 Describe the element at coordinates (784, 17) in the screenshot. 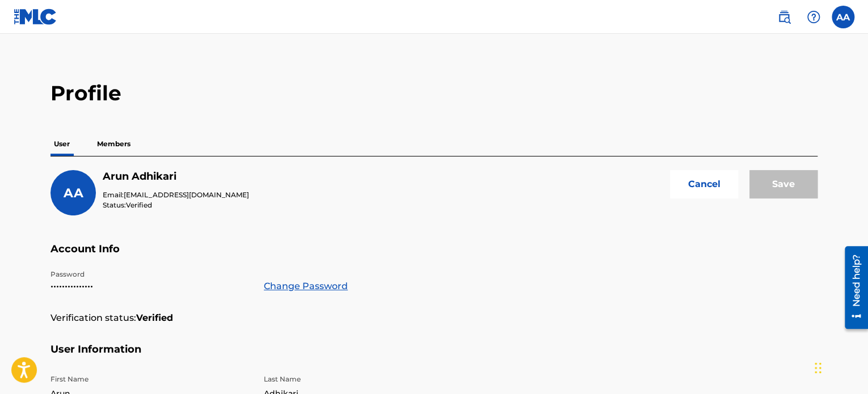

I see `a: Public Search` at that location.